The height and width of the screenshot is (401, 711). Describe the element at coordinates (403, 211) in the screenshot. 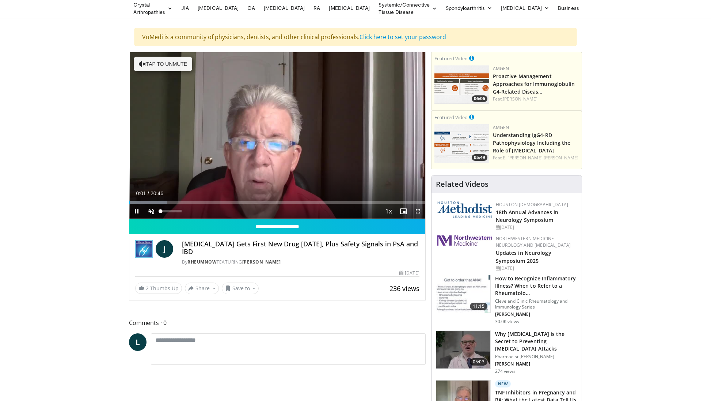

I see `button: Enable picture-in-picture mode` at that location.